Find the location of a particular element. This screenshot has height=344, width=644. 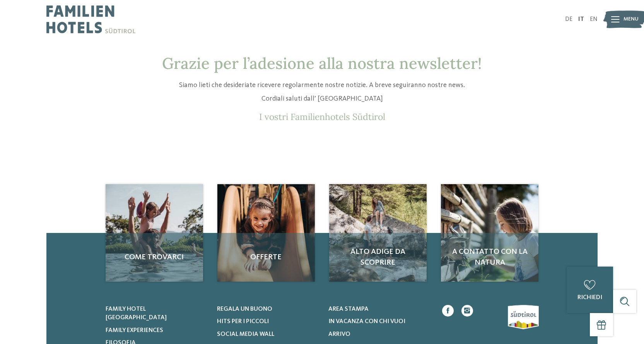

span: Grazie per l’adesione alla nostra newsletter! is located at coordinates (322, 63).